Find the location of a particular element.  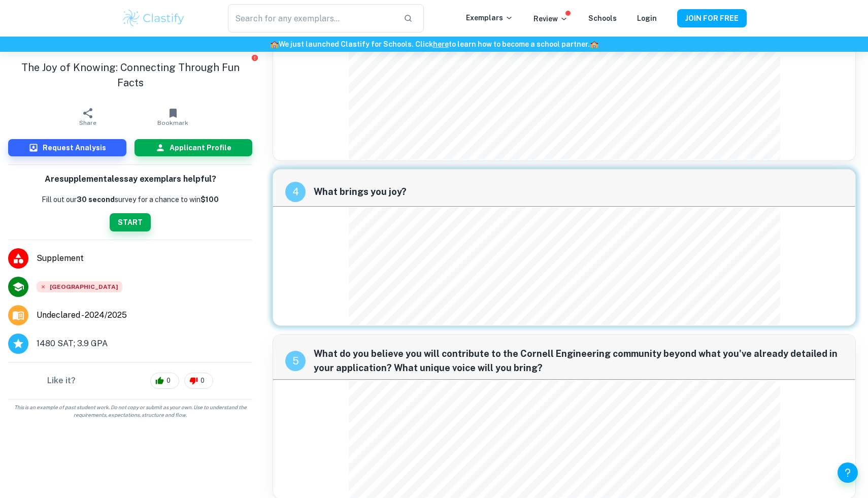

h6: Like it? is located at coordinates (62, 381).